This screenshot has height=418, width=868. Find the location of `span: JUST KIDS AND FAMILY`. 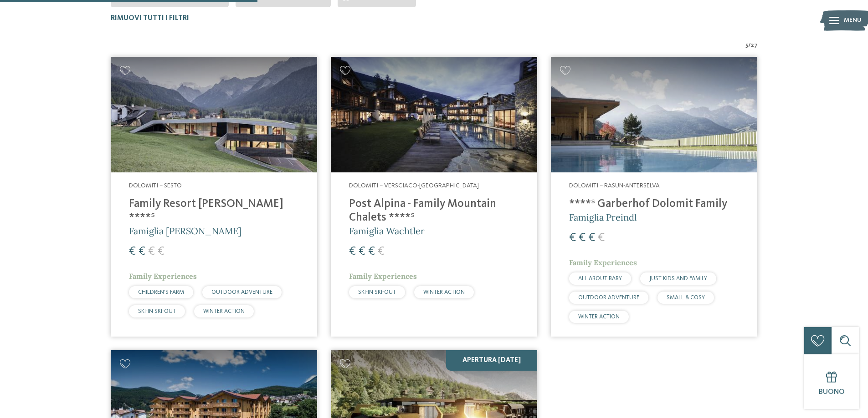

span: JUST KIDS AND FAMILY is located at coordinates (678, 279).